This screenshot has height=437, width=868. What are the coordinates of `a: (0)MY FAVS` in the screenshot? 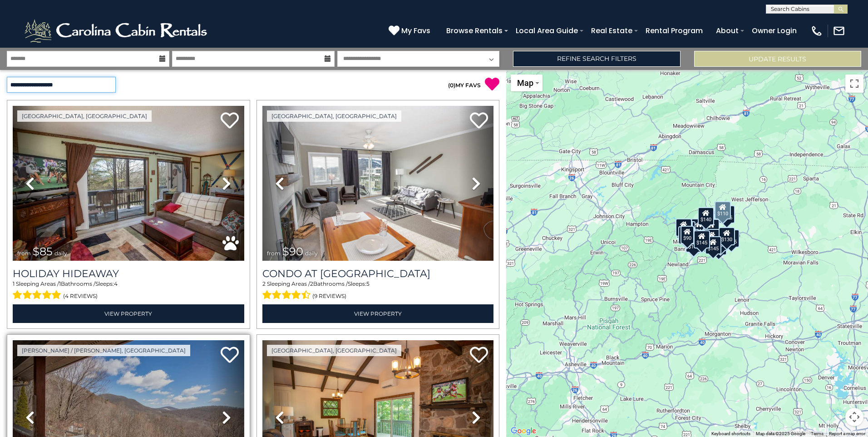 It's located at (464, 85).